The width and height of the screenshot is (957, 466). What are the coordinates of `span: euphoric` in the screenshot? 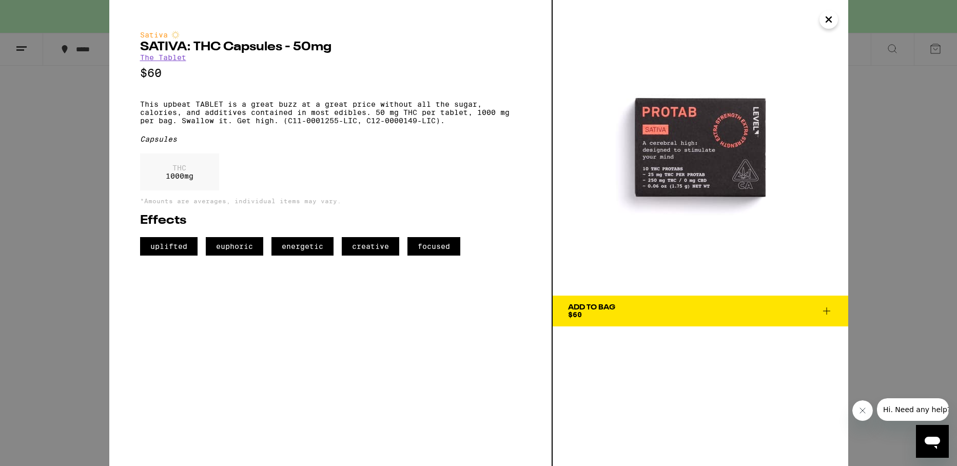 It's located at (234, 246).